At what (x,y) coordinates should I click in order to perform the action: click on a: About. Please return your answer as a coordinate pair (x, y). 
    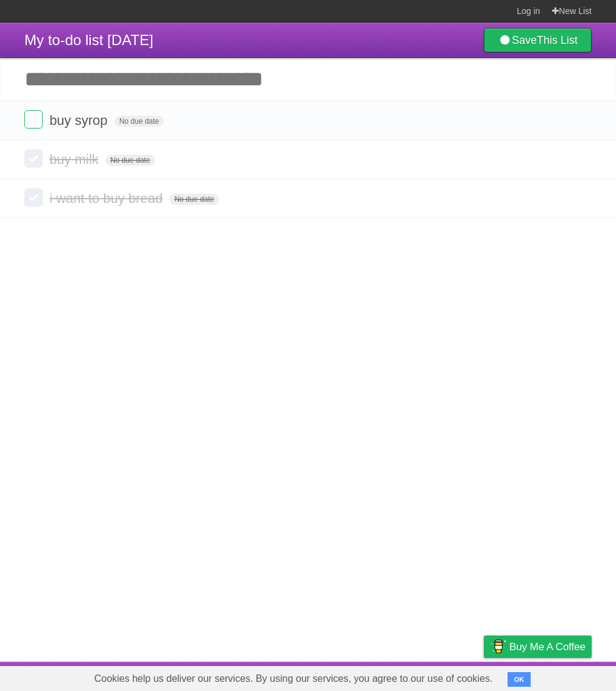
    Looking at the image, I should click on (334, 677).